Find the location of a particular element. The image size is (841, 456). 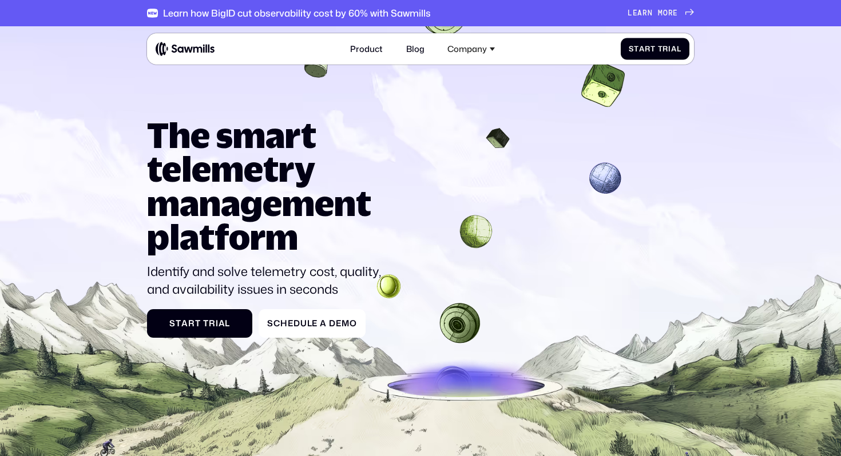

h1: The smart telemetry management platform is located at coordinates (269, 186).